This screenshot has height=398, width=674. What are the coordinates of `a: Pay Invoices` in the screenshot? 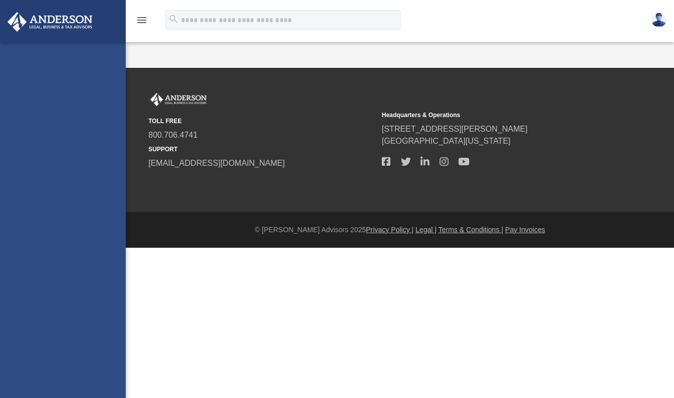 It's located at (525, 230).